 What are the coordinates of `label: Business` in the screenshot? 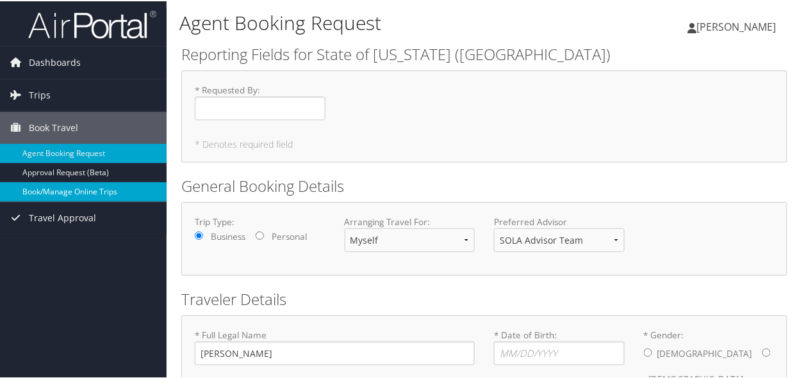 It's located at (228, 236).